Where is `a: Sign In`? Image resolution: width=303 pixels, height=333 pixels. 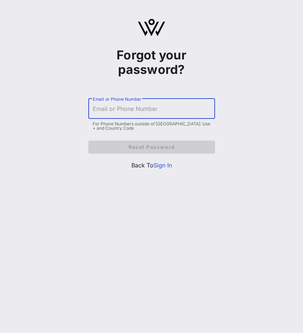
a: Sign In is located at coordinates (163, 165).